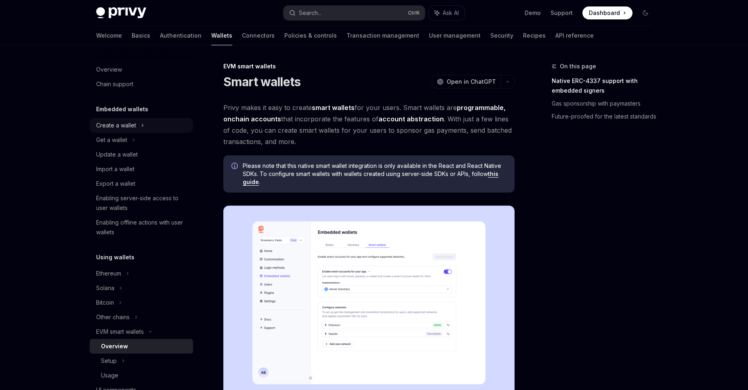  I want to click on span: Open in ChatGPT, so click(472, 82).